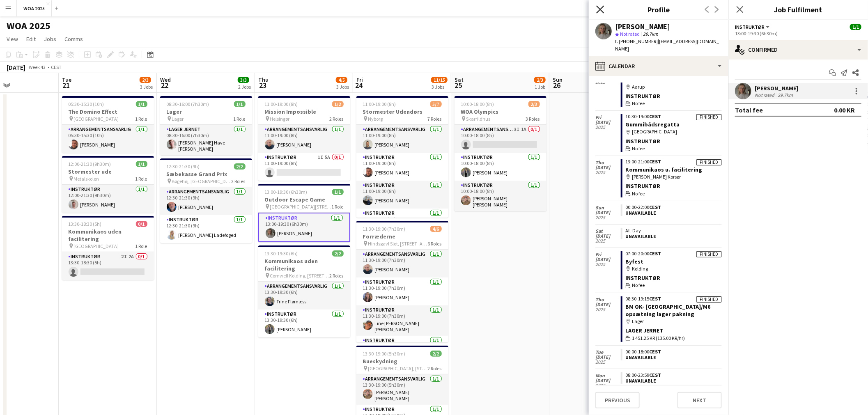 This screenshot has height=415, width=868. What do you see at coordinates (281, 253) in the screenshot?
I see `span: 13:30-19:30 (6h)` at bounding box center [281, 253].